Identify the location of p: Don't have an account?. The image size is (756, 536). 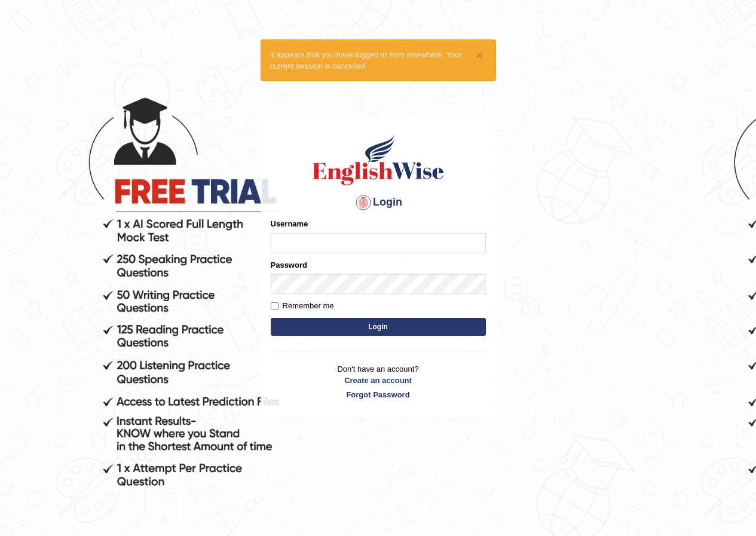
(378, 382).